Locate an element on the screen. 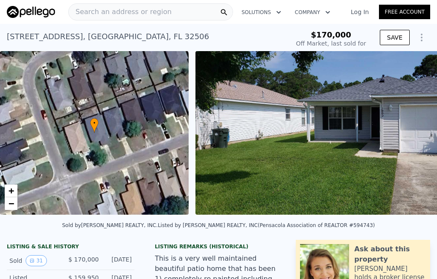 The width and height of the screenshot is (437, 279). img: Pellego is located at coordinates (31, 12).